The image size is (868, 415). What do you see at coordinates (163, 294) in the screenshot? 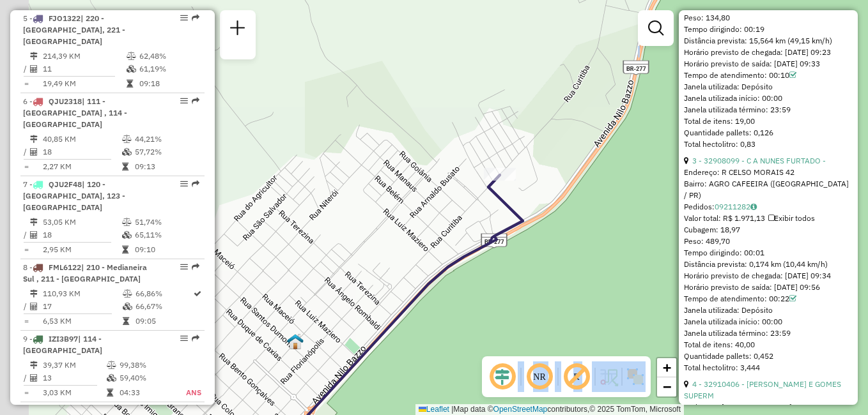
I see `td: 66,86%` at bounding box center [163, 294].